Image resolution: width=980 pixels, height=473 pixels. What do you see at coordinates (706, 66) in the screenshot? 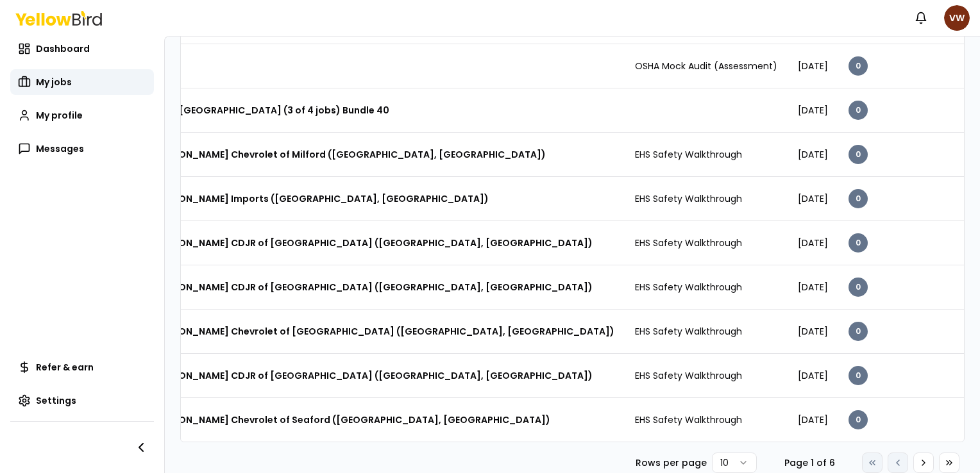
I see `span: OSHA Mock Audit (Assessment)` at bounding box center [706, 66].